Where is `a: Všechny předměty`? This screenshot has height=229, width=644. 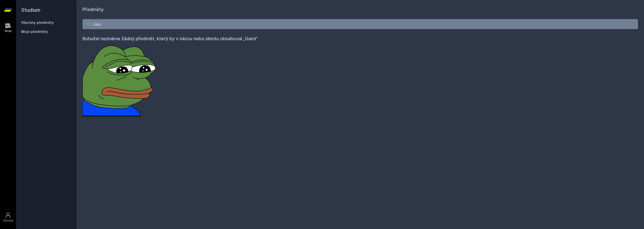 a: Všechny předměty is located at coordinates (37, 22).